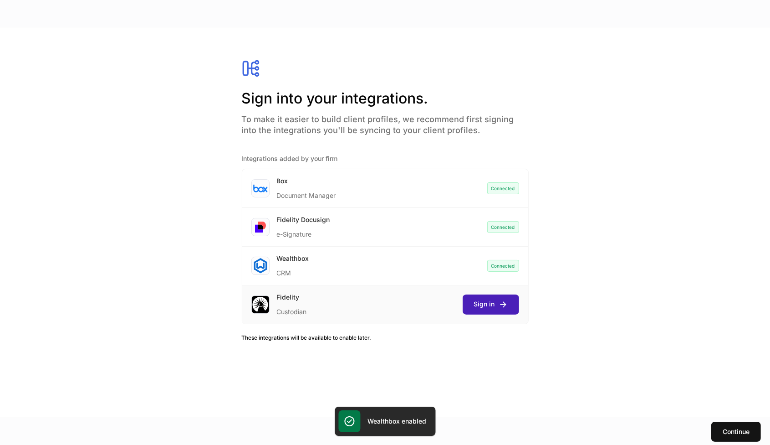 This screenshot has height=445, width=770. Describe the element at coordinates (292, 309) in the screenshot. I see `div: Custodian` at that location.